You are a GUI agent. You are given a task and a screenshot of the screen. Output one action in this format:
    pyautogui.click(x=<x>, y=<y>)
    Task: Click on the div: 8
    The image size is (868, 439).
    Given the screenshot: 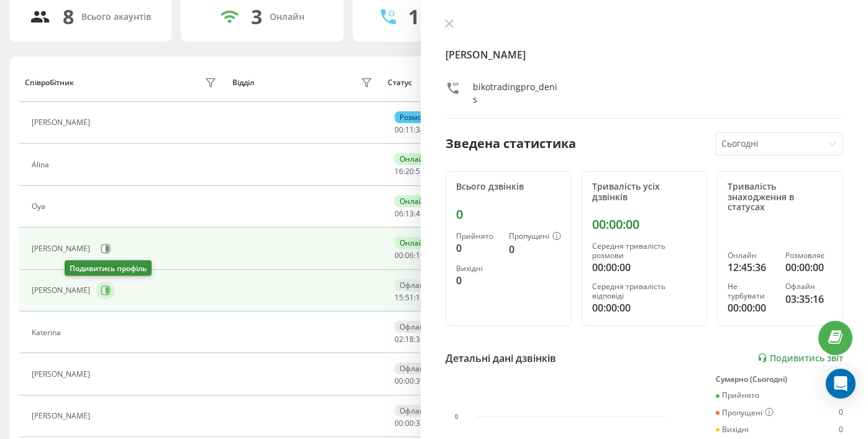 What is the action you would take?
    pyautogui.click(x=69, y=17)
    